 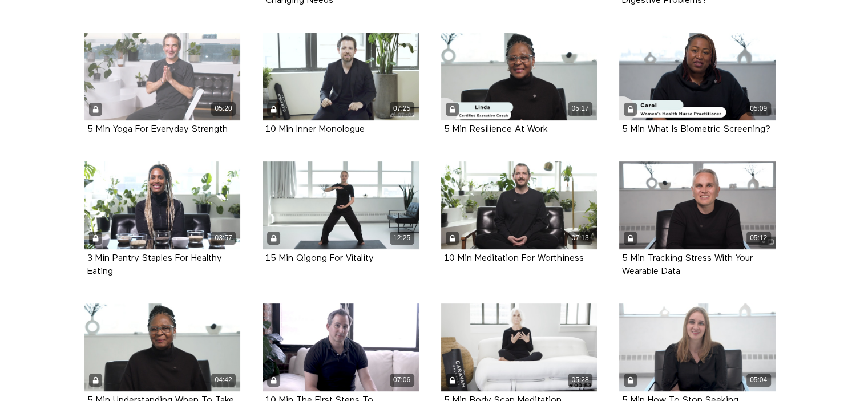 What do you see at coordinates (162, 77) in the screenshot?
I see `a: 5 Min Yoga For Everyday Strength 05:20` at bounding box center [162, 77].